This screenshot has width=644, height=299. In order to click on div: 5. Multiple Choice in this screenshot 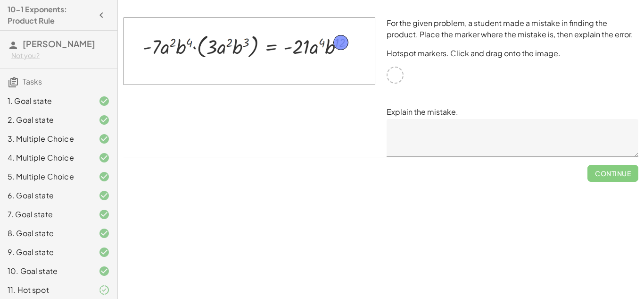, I will do `click(45, 177)`.